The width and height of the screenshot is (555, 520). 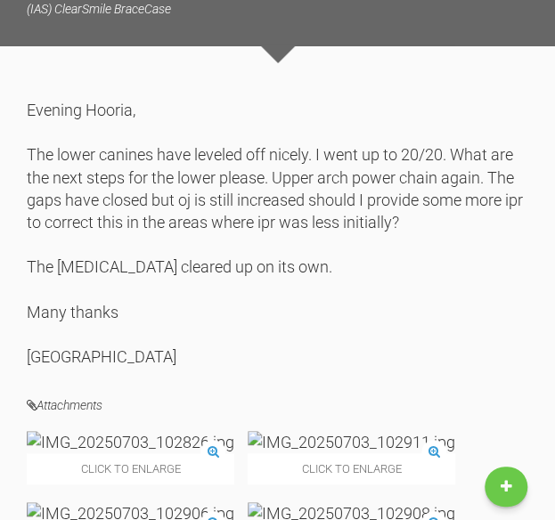 What do you see at coordinates (277, 405) in the screenshot?
I see `h4: Attachments` at bounding box center [277, 405].